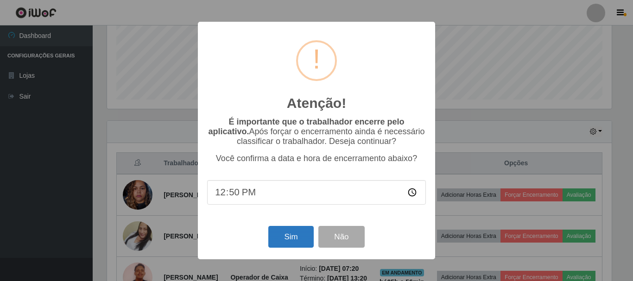  I want to click on p: Após forçar o encerramento ainda é necessário classificar o trabalhador. Deseja continuar?, so click(316, 132).